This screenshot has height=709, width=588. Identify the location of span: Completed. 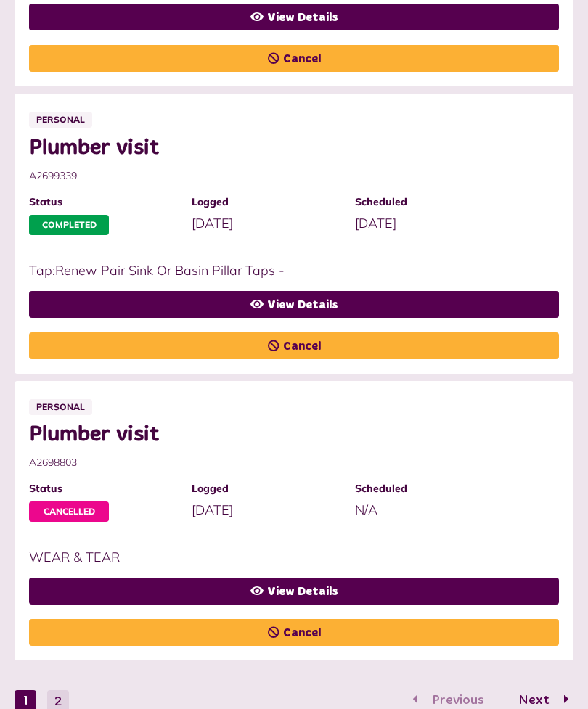
(69, 225).